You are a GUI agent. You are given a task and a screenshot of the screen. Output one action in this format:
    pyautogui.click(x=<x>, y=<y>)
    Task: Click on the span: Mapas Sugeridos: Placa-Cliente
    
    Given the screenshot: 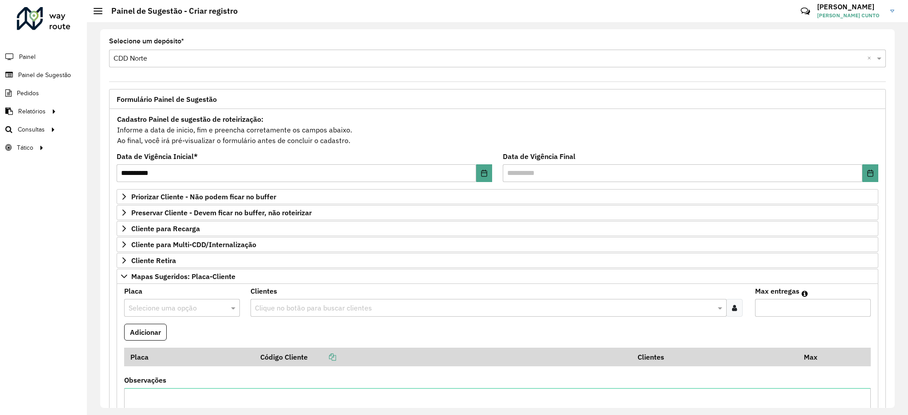 What is the action you would take?
    pyautogui.click(x=183, y=277)
    